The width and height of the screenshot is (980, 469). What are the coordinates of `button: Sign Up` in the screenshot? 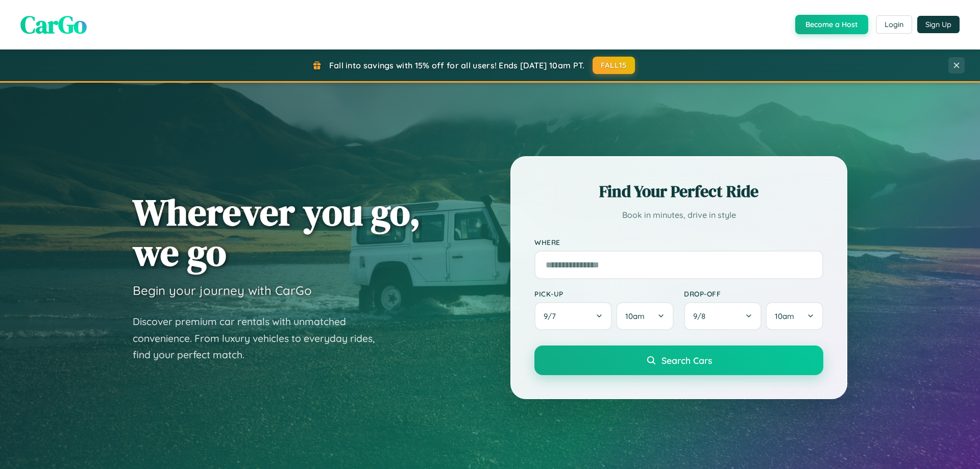 It's located at (938, 25).